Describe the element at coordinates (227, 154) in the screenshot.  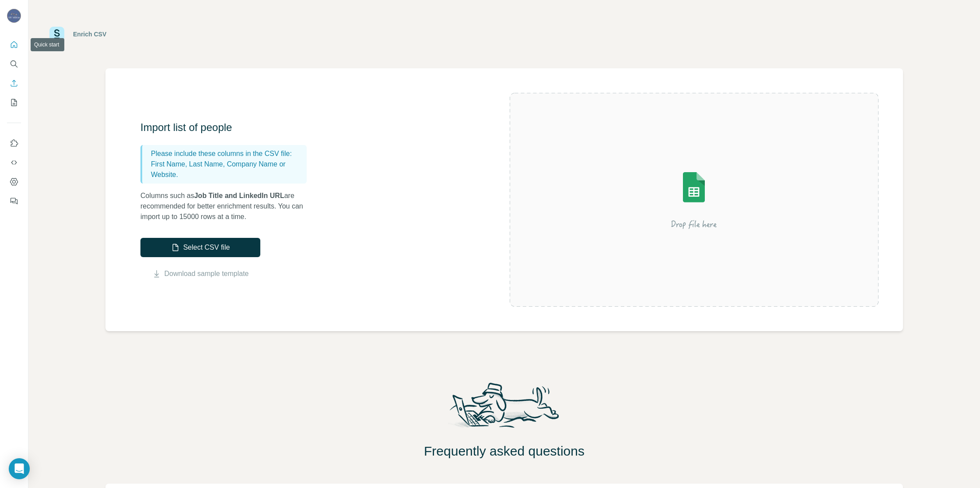
I see `p: Please include these columns in the CSV file:` at that location.